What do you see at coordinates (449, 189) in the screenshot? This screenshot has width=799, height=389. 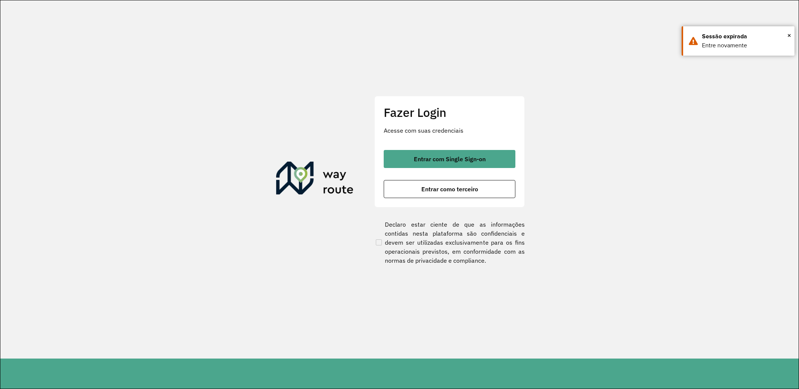 I see `span: Entrar como terceiro` at bounding box center [449, 189].